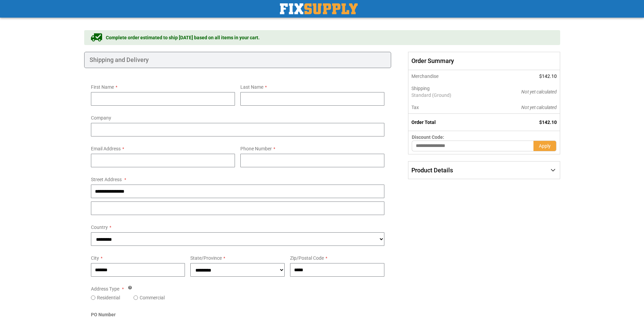 This screenshot has width=644, height=320. What do you see at coordinates (252, 87) in the screenshot?
I see `span: Last Name` at bounding box center [252, 87].